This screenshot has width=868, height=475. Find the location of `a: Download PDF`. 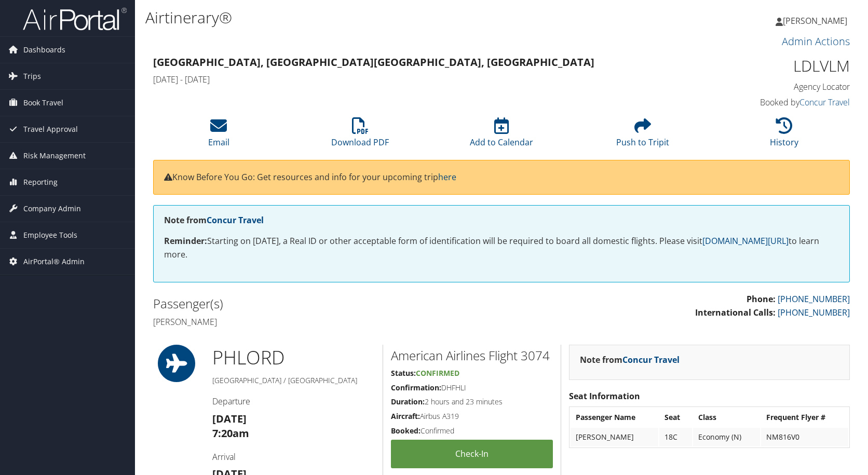

a: Download PDF is located at coordinates (360, 135).